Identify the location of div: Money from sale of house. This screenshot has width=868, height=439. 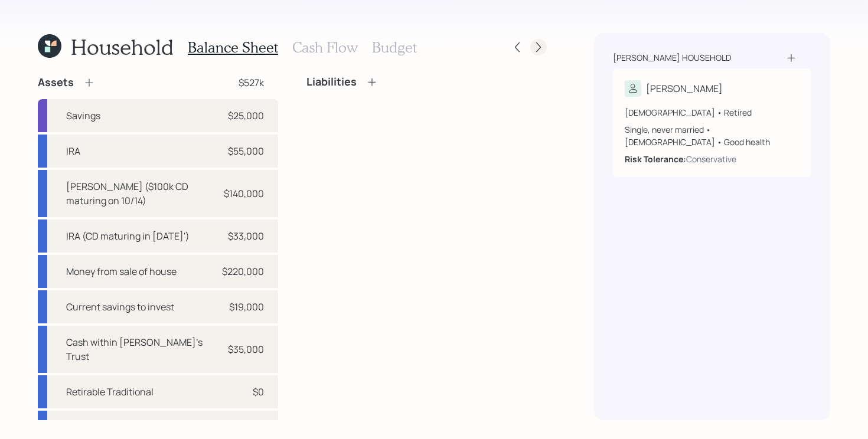
(121, 271).